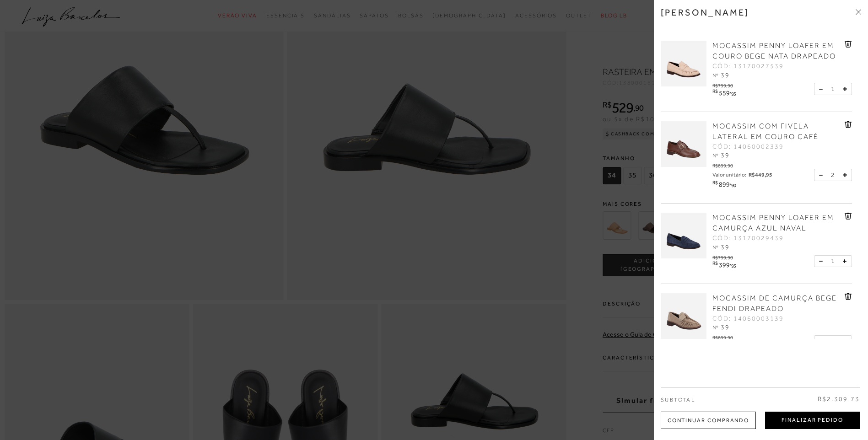 This screenshot has width=868, height=440. What do you see at coordinates (748, 319) in the screenshot?
I see `span: CÓD: 14060003139` at bounding box center [748, 319].